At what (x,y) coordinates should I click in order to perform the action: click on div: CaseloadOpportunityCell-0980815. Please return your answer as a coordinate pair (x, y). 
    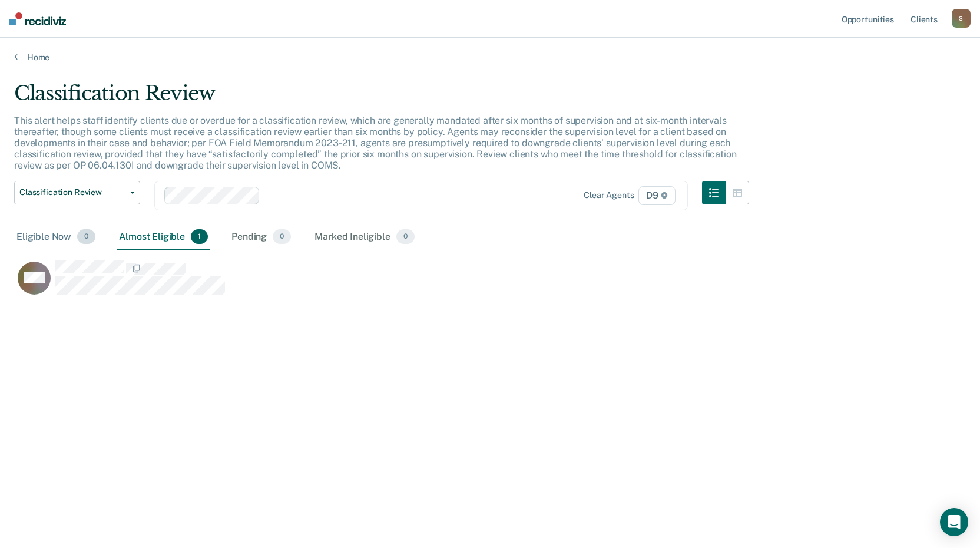
    Looking at the image, I should click on (431, 283).